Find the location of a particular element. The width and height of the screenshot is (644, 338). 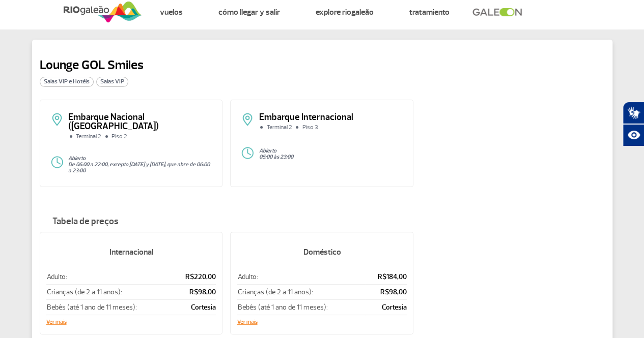

li: Piso 2 is located at coordinates (116, 137).